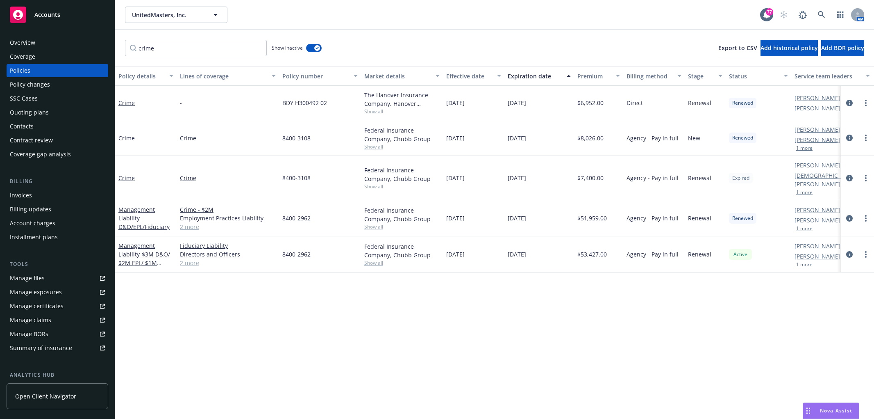 The height and width of the screenshot is (419, 874). I want to click on div: Stage, so click(701, 76).